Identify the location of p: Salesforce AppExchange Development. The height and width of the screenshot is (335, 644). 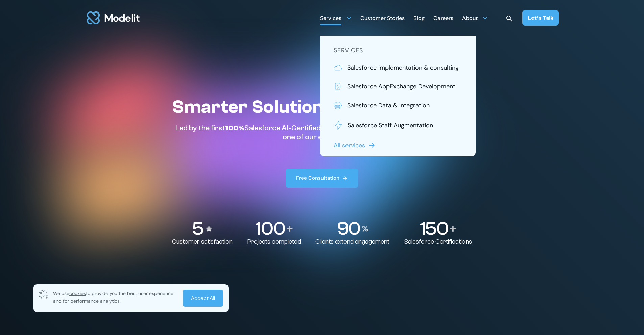
(401, 87).